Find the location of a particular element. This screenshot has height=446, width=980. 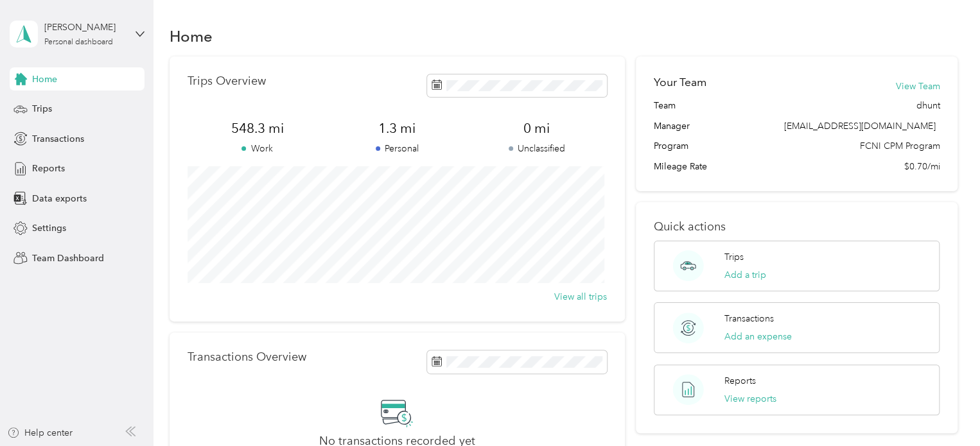

span: 1.3 mi is located at coordinates (397, 129).